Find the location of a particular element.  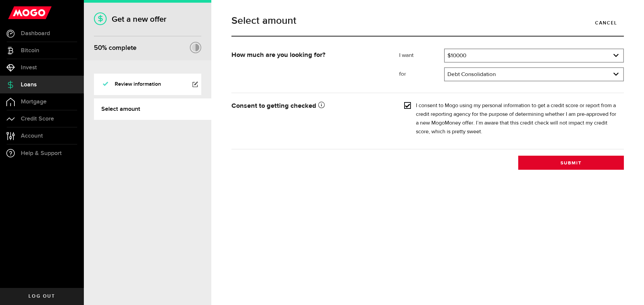

span: Invest is located at coordinates (29, 67).